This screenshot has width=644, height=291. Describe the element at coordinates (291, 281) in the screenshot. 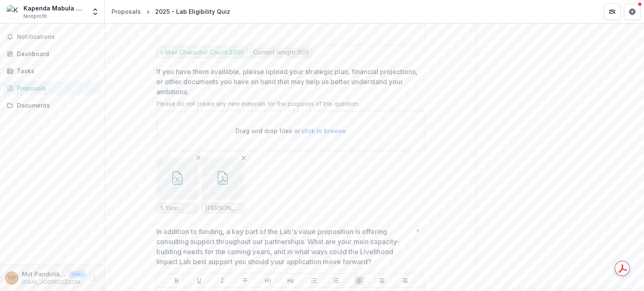

I see `button: Heading 2` at that location.